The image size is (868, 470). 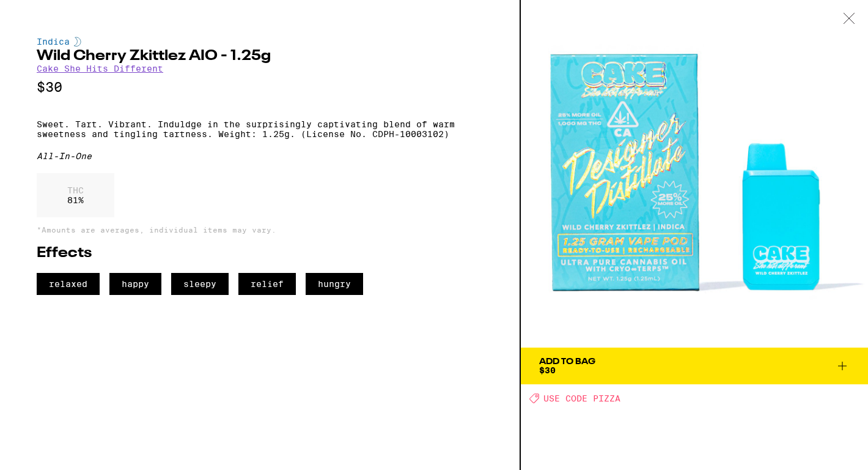 I want to click on span: USE CODE PIZZA, so click(x=582, y=398).